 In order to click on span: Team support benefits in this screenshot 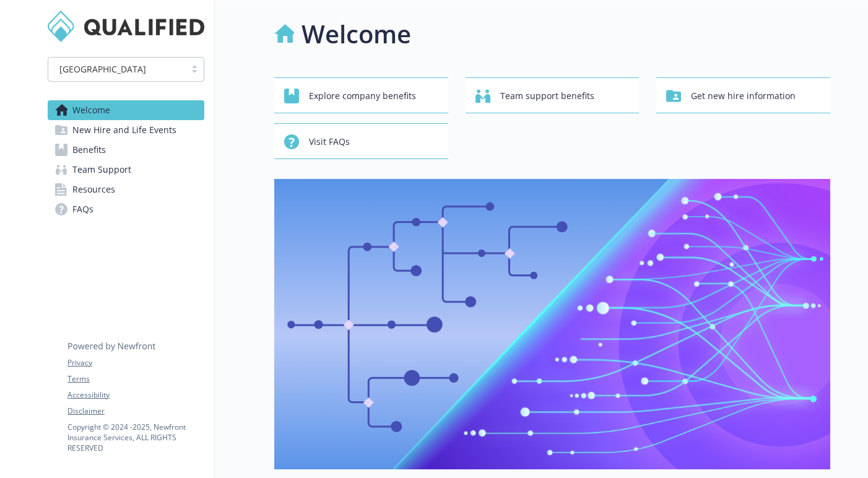, I will do `click(547, 96)`.